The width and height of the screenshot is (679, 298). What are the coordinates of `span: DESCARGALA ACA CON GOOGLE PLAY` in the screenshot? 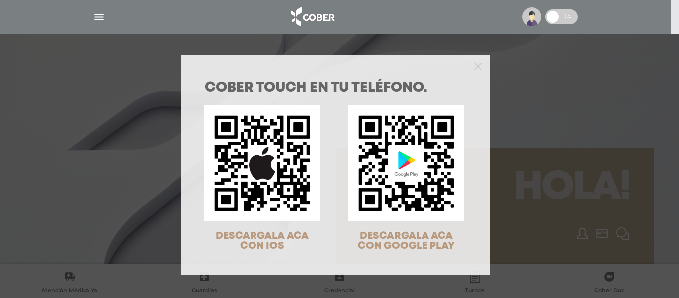 It's located at (406, 241).